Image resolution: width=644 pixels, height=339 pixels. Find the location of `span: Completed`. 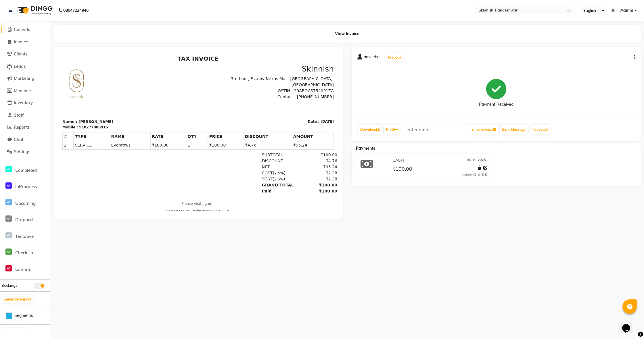

span: Completed is located at coordinates (26, 170).